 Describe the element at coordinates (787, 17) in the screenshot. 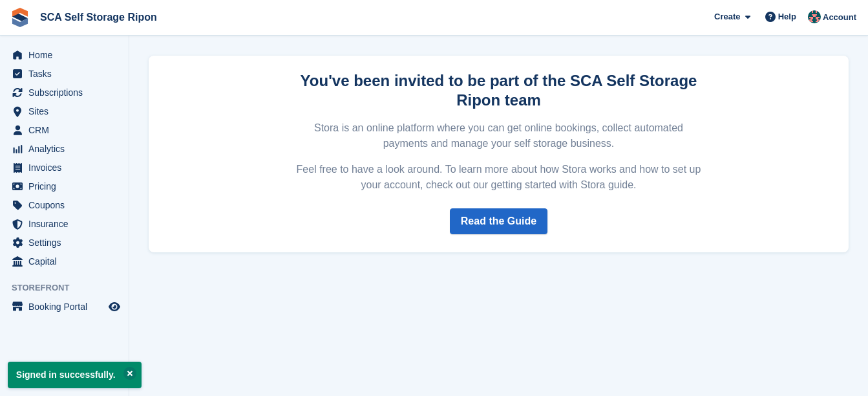

I see `span: Help` at that location.